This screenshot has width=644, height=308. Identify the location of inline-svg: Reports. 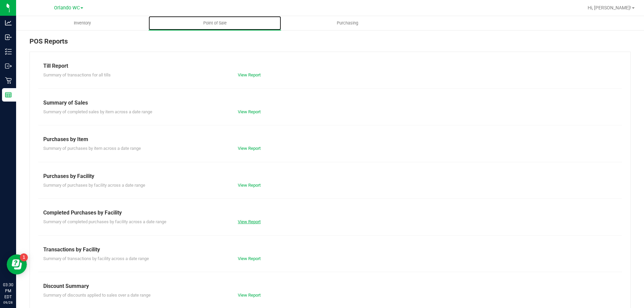
(9, 95).